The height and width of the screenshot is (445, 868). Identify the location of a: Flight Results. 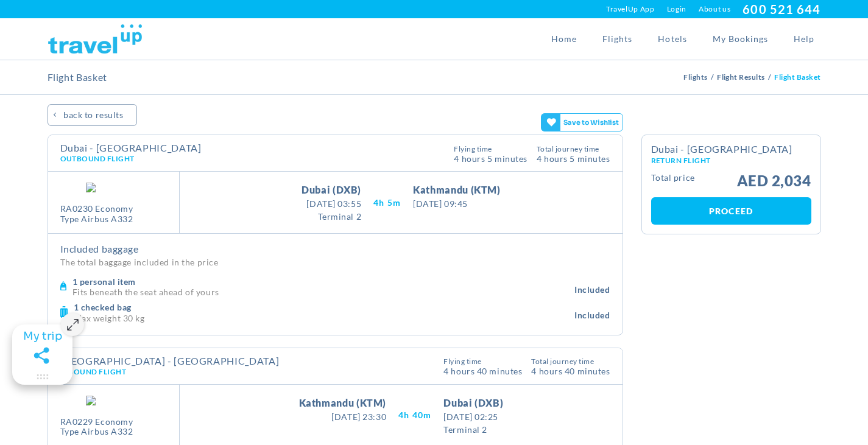
(743, 77).